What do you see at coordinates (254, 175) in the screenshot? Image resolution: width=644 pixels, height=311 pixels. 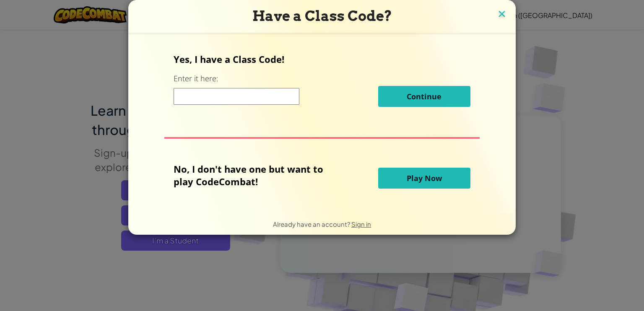 I see `p: No, I don't have one but want to play CodeCombat!` at bounding box center [254, 175].